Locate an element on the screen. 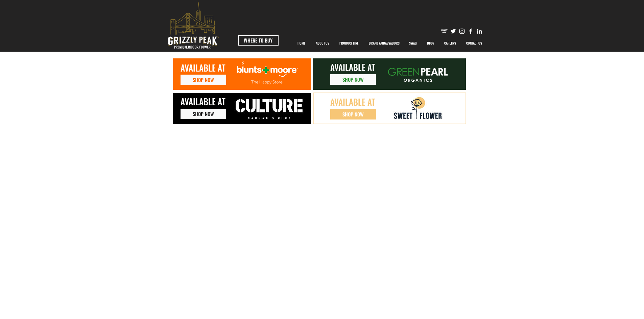 The height and width of the screenshot is (319, 644). a: PRODUCT LINE is located at coordinates (349, 43).